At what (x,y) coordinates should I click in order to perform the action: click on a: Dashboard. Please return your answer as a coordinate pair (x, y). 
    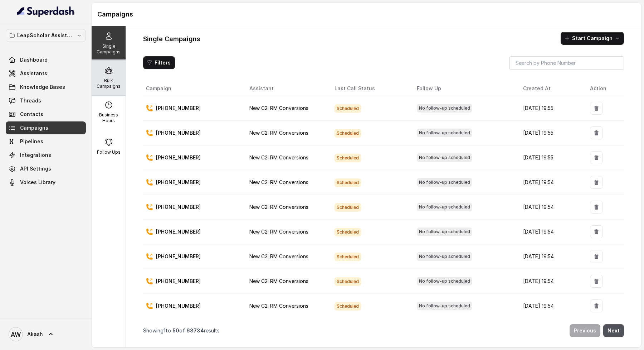
    Looking at the image, I should click on (45, 60).